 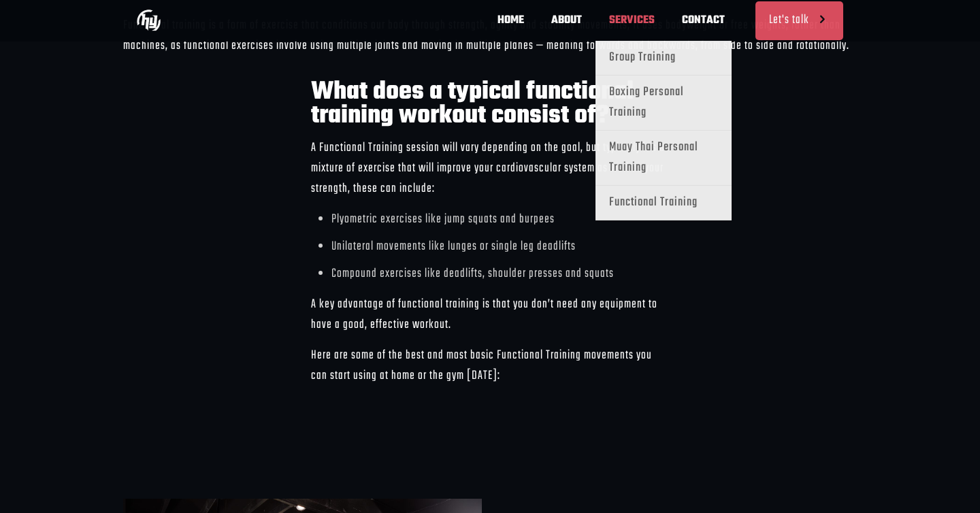 What do you see at coordinates (664, 58) in the screenshot?
I see `a: Group Training` at bounding box center [664, 58].